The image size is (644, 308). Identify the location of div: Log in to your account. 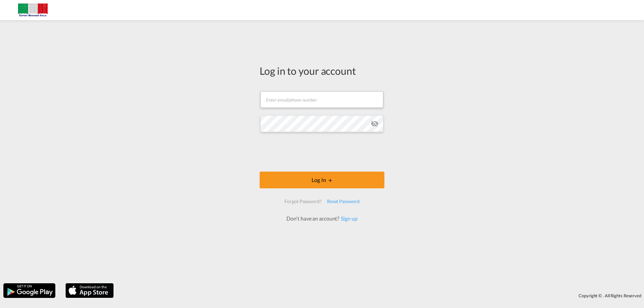
(322, 71).